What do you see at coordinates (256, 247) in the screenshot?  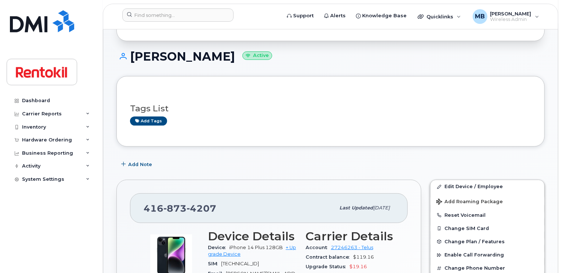 I see `span: iPhone 14 Plus 128GB` at bounding box center [256, 247].